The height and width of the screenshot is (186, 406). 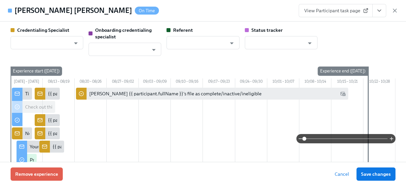 I want to click on span: Cancel, so click(x=342, y=174).